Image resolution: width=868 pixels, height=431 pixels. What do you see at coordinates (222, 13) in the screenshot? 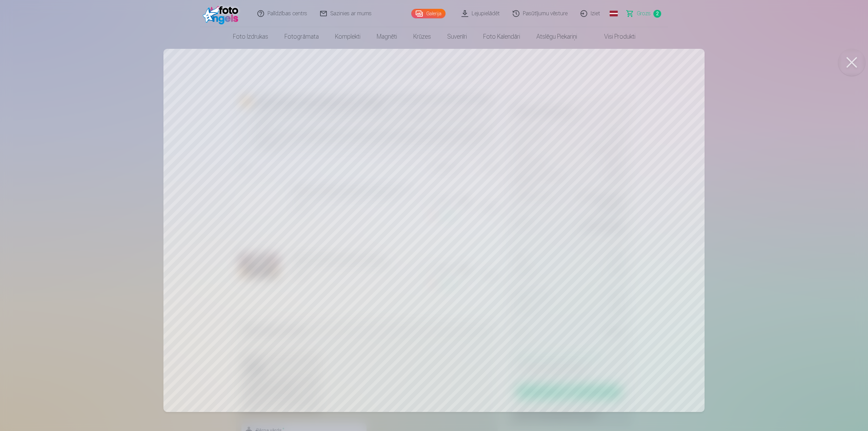
I see `img: /fa1` at bounding box center [222, 13].